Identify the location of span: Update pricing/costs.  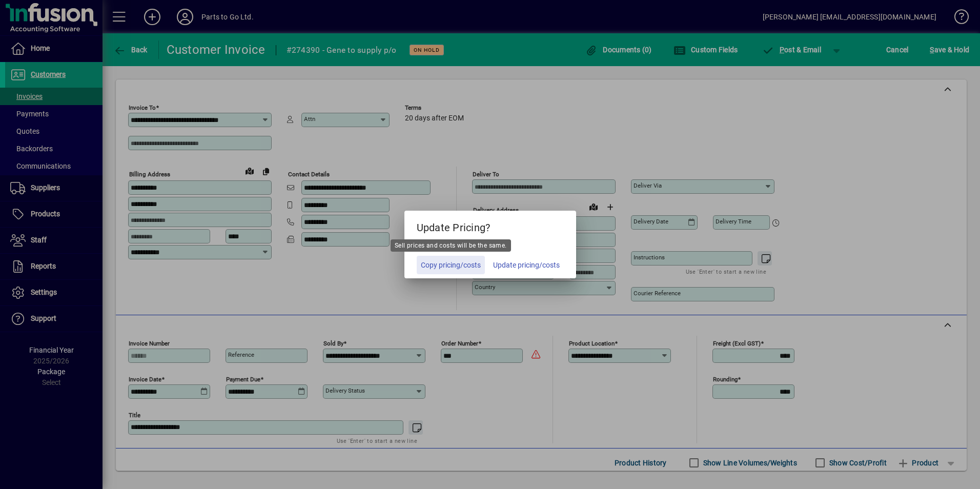
(526, 265).